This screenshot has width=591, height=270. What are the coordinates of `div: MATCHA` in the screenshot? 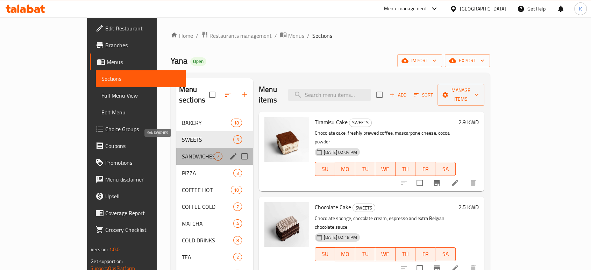 It's located at (207, 224).